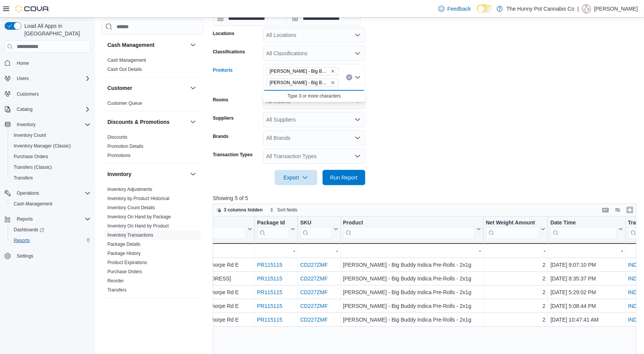 Image resolution: width=644 pixels, height=354 pixels. I want to click on div: Package Id, so click(273, 223).